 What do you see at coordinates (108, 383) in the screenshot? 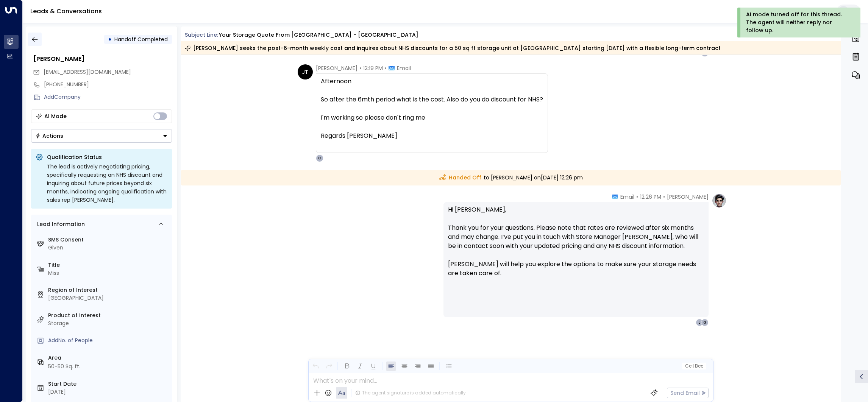
I see `label: Start Date` at bounding box center [108, 383].